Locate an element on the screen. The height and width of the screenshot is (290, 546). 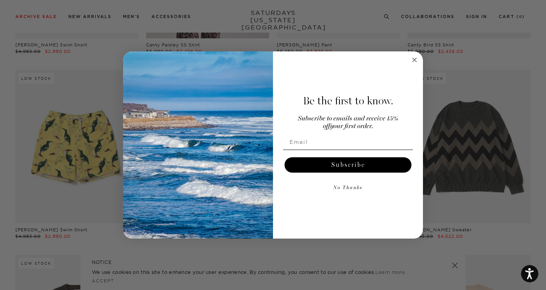
span: your first order. is located at coordinates (351, 126).